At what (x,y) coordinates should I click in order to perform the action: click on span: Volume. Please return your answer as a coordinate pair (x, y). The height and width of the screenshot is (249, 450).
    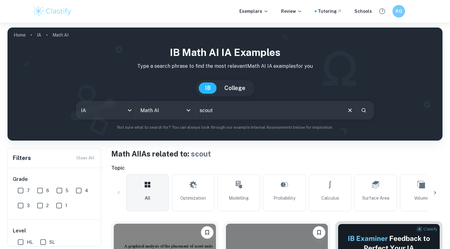
    Looking at the image, I should click on (421, 198).